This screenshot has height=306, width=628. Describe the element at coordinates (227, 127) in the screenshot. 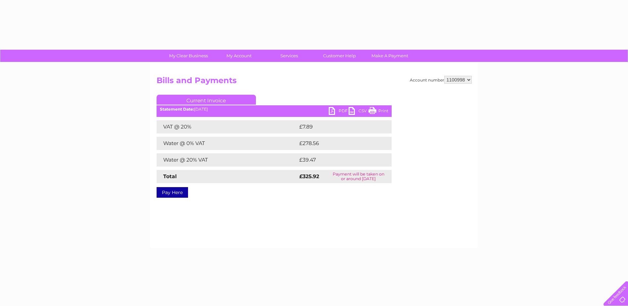

I see `td: VAT @ 20%` at that location.